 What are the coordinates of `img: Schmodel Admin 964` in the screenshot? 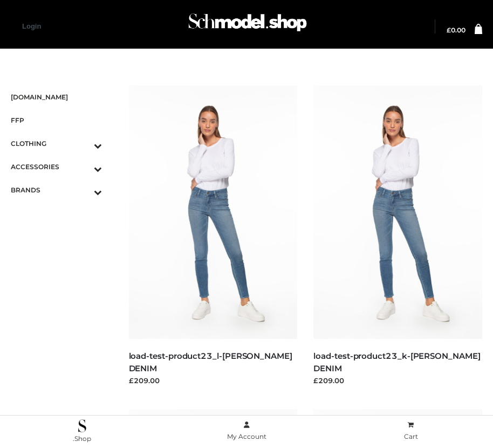 It's located at (248, 25).